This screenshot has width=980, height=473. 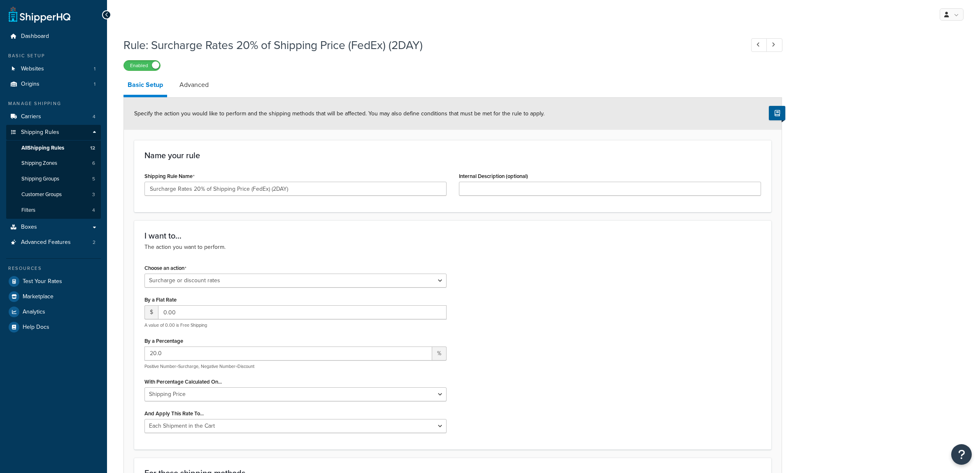 I want to click on span: Specify the action you would like to perform and the shipping methods that will be affected. You ..., so click(x=339, y=113).